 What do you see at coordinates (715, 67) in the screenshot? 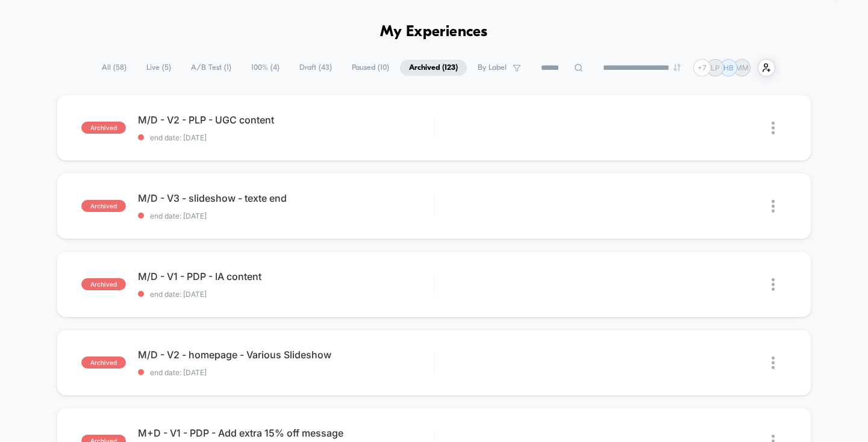
I see `p: LP` at bounding box center [715, 67].